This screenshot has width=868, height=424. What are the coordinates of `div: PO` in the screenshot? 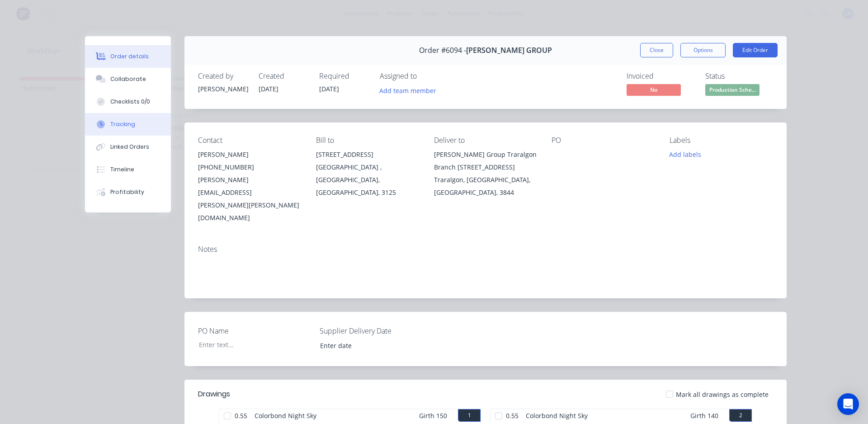 It's located at (603, 140).